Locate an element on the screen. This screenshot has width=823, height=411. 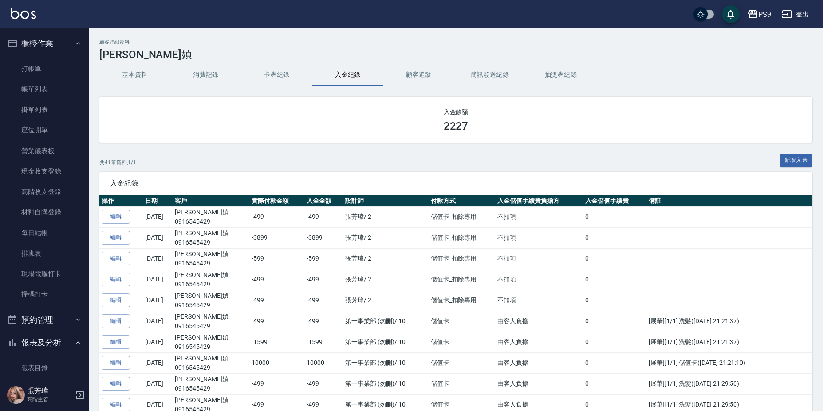
th: 付款方式 is located at coordinates (462, 201).